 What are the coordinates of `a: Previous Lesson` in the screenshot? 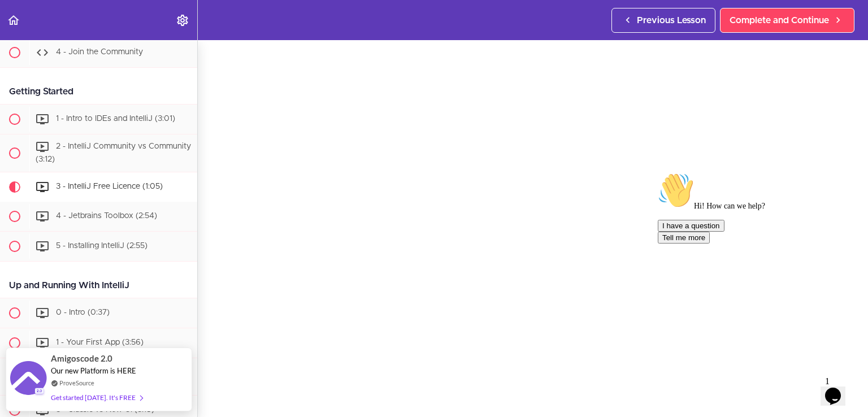 It's located at (664, 21).